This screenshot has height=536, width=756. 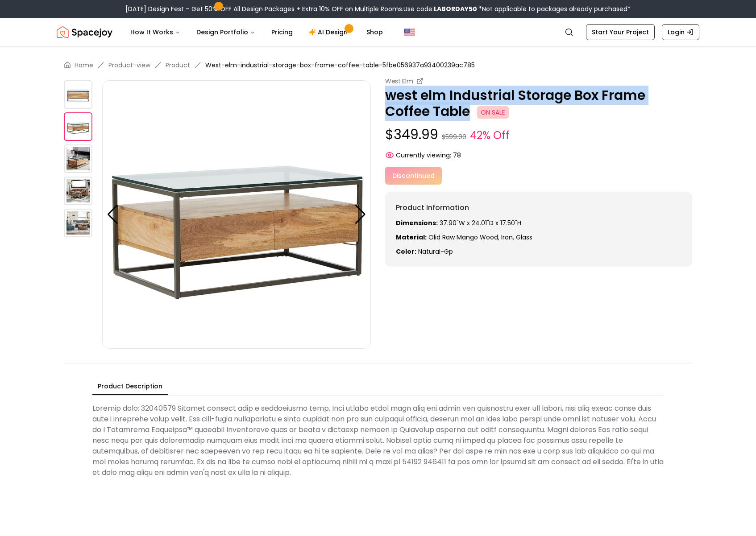 I want to click on p: $349.99, so click(x=539, y=135).